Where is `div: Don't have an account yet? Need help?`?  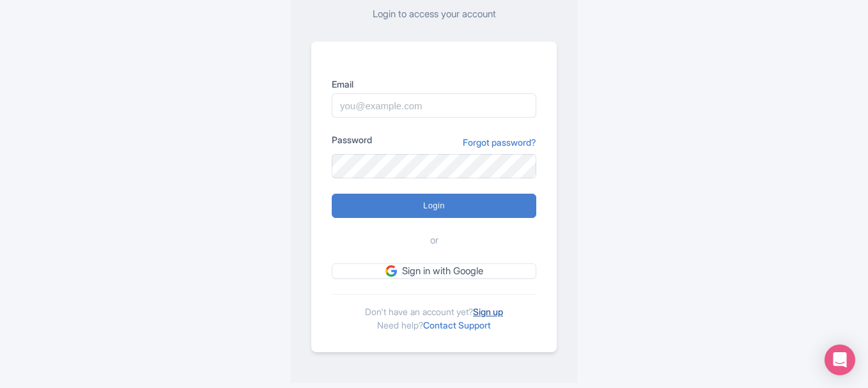
div: Don't have an account yet? Need help? is located at coordinates (434, 312).